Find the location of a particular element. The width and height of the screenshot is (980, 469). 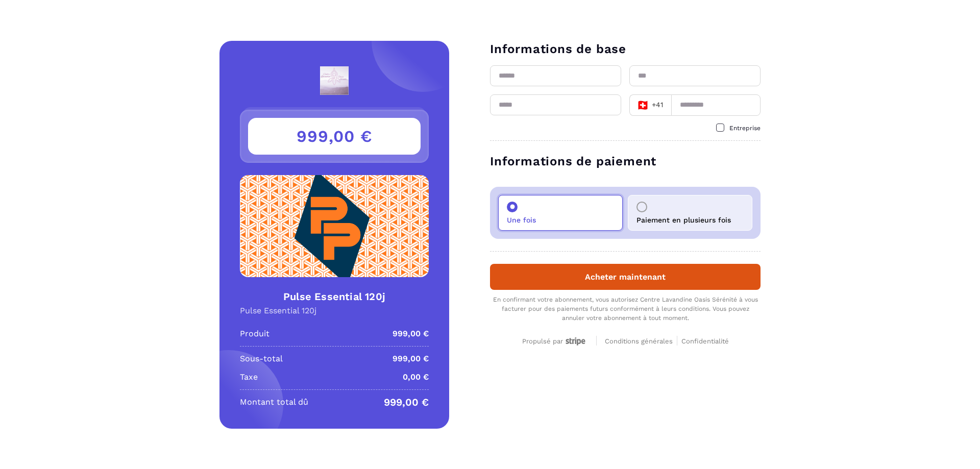

span: Entreprise is located at coordinates (744, 128).